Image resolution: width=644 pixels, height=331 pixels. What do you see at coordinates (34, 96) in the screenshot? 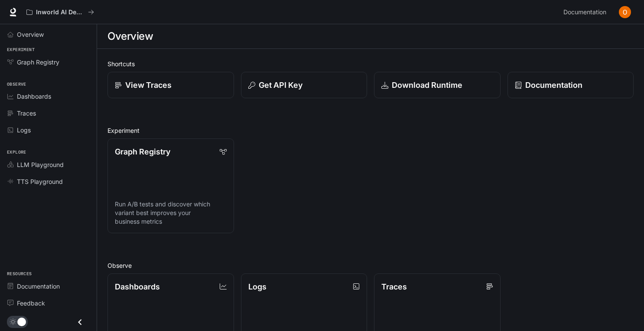
I see `span: Dashboards` at bounding box center [34, 96].